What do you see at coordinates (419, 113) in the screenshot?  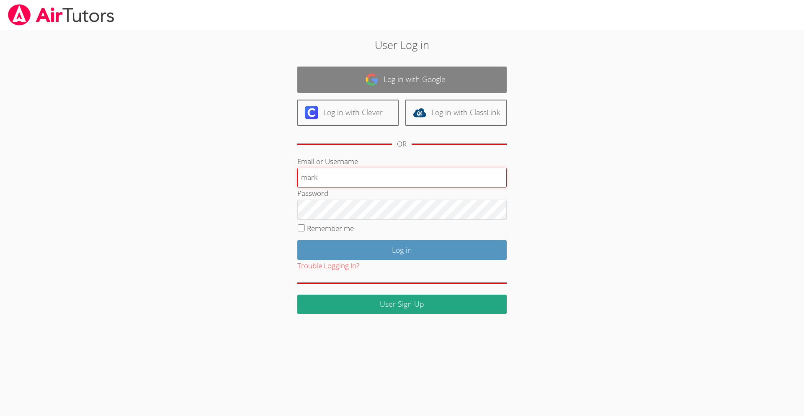 I see `img: classlink-logo-d6bb404cc1216ec64c9a2012d9dc4662098be43eaf13dc465df04b49fa7ab582.svg` at bounding box center [419, 113].